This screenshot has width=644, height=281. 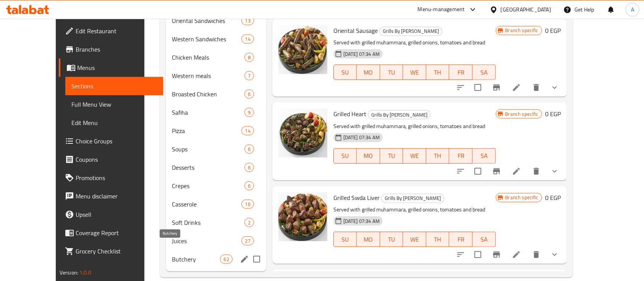 I want to click on div: Juices, so click(x=207, y=241).